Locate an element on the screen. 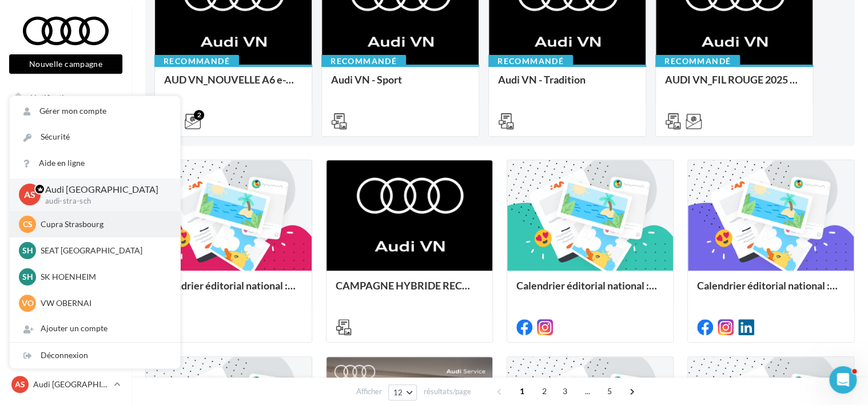 The width and height of the screenshot is (868, 405). span: VO is located at coordinates (28, 303).